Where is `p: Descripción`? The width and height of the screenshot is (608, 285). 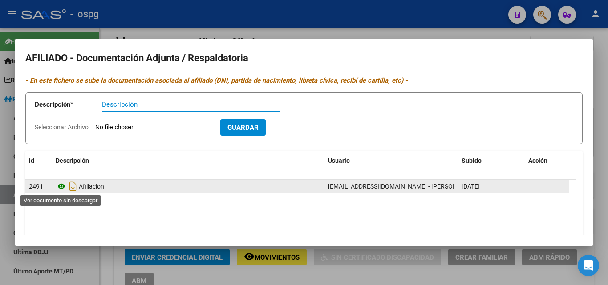
p: Descripción is located at coordinates (68, 105).